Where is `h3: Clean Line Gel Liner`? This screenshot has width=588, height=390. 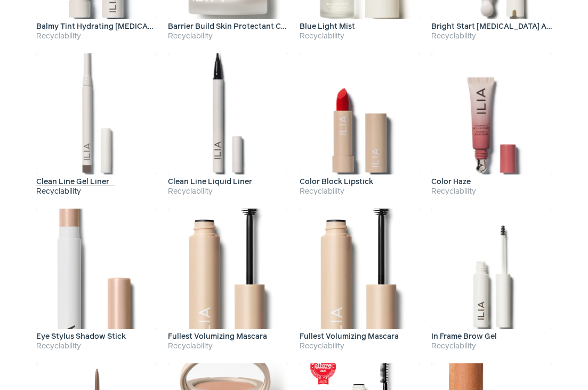 h3: Clean Line Gel Liner is located at coordinates (76, 182).